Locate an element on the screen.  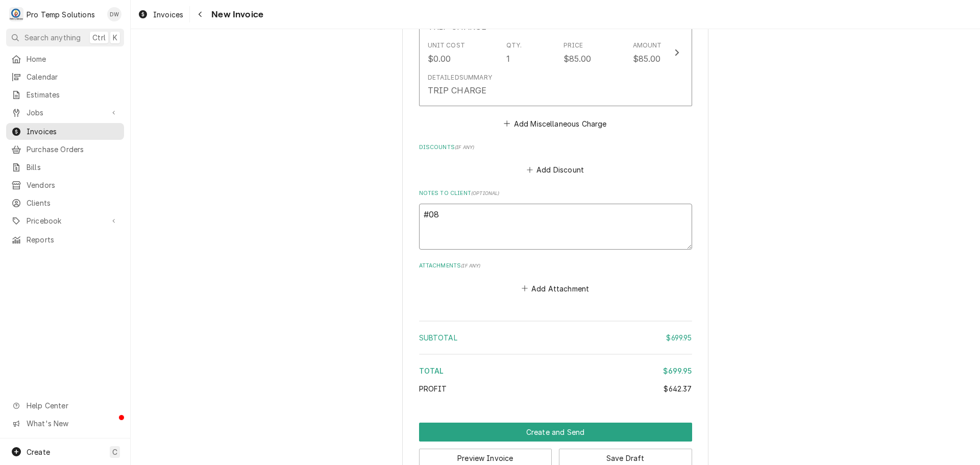
div: Amount Summary is located at coordinates (555, 359).